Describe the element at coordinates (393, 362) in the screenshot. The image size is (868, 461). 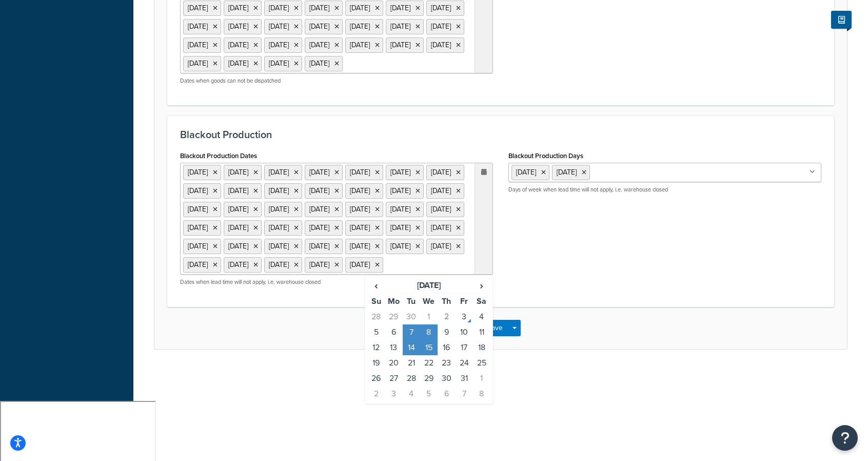
I see `td: 20` at that location.